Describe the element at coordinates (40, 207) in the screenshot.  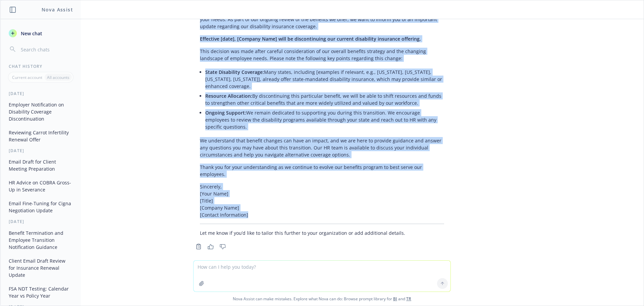
I see `button: Email Fine-Tuning for Cigna Negotiation Update` at that location.